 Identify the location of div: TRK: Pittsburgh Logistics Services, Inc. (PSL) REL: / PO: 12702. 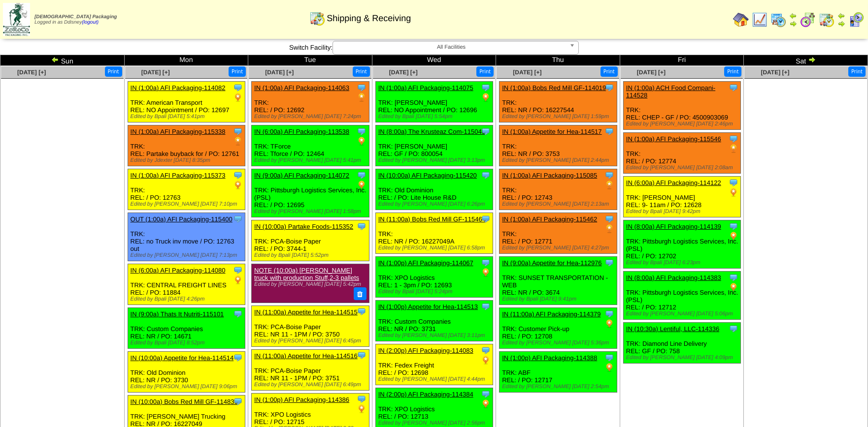
(682, 245).